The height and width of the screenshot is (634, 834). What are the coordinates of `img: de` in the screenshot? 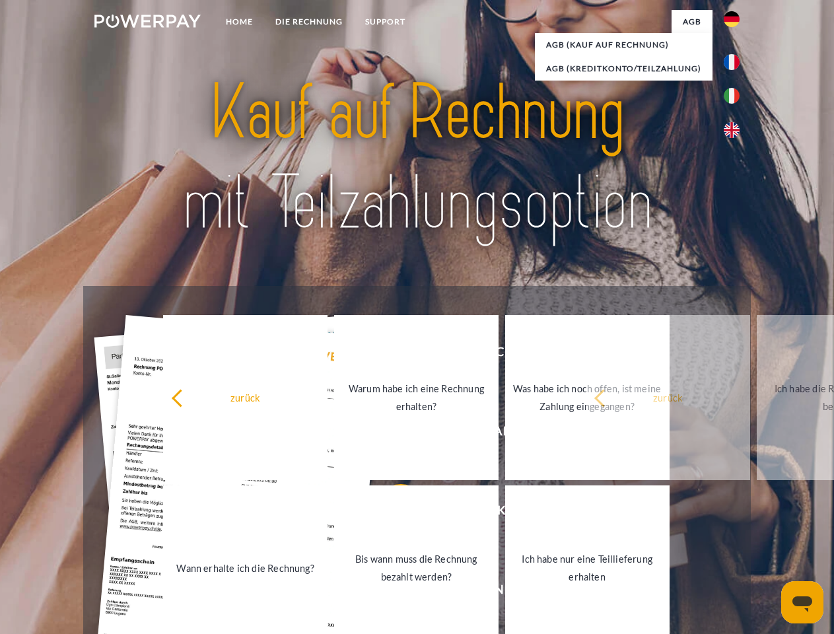 It's located at (732, 19).